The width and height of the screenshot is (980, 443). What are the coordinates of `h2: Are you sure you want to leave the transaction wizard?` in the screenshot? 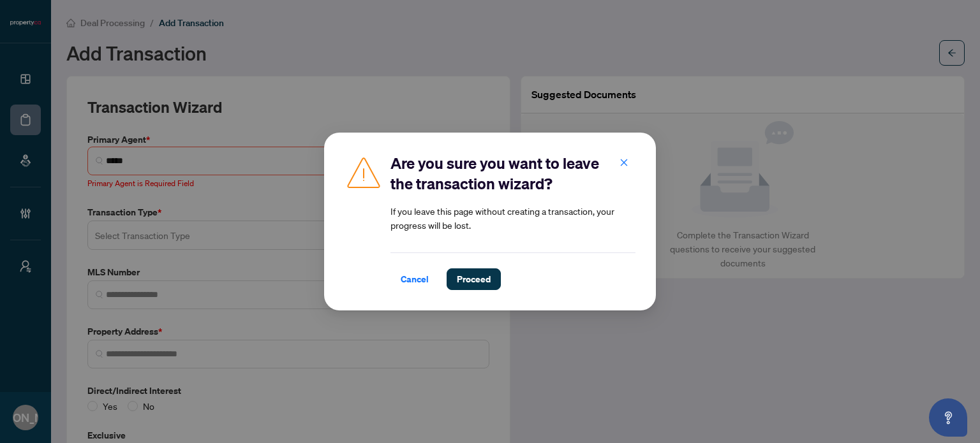 It's located at (513, 173).